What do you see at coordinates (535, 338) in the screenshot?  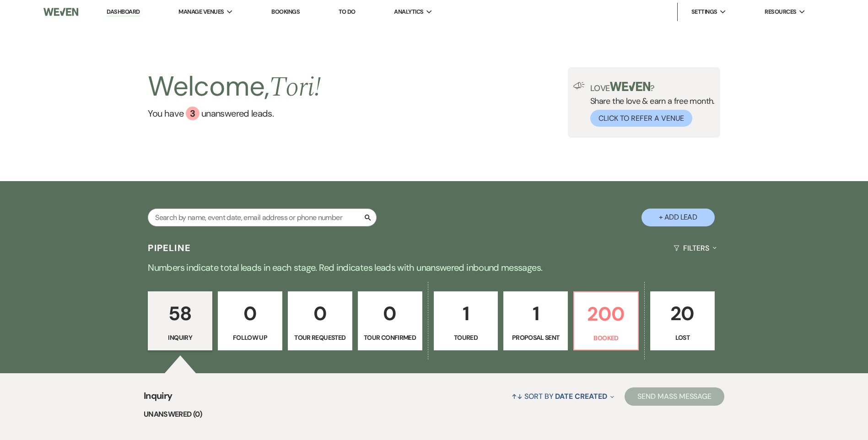 I see `p: Proposal Sent` at bounding box center [535, 338].